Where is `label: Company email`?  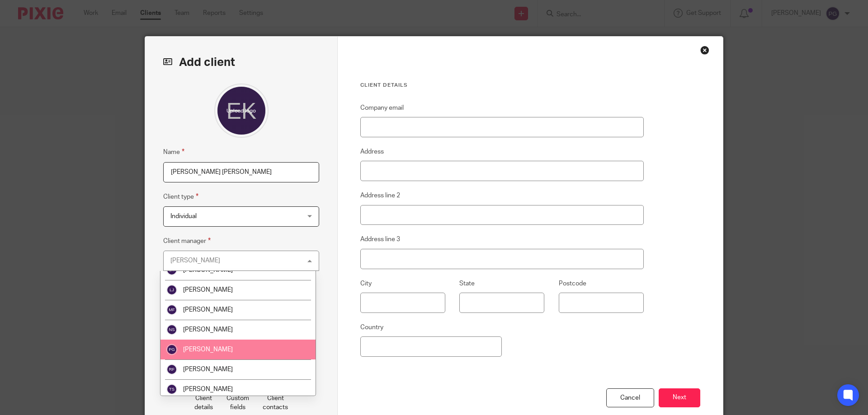
label: Company email is located at coordinates (382, 108).